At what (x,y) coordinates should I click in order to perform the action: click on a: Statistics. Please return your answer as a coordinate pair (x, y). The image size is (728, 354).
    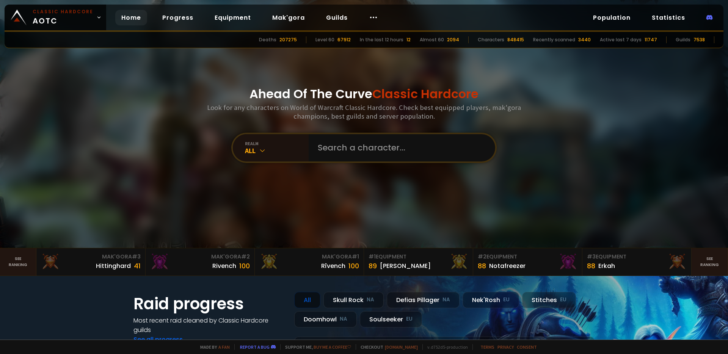
    Looking at the image, I should click on (668, 17).